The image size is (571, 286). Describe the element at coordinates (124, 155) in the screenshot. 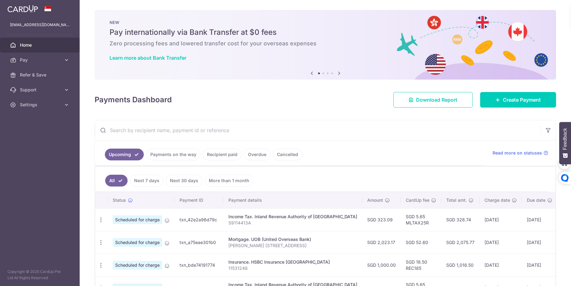

I see `a: Upcoming` at that location.